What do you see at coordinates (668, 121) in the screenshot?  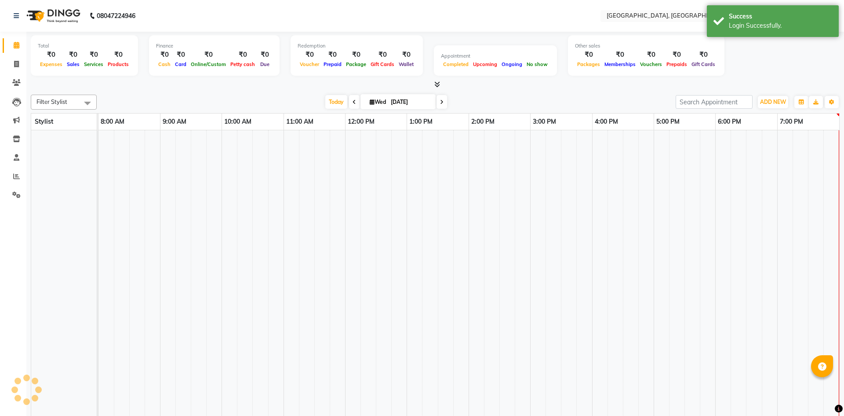 I see `a: 5:00 PM` at bounding box center [668, 121].